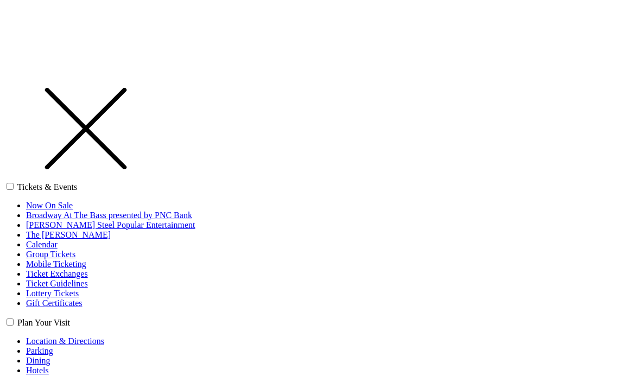 The image size is (634, 376). I want to click on label: Plan Your Visit, so click(43, 322).